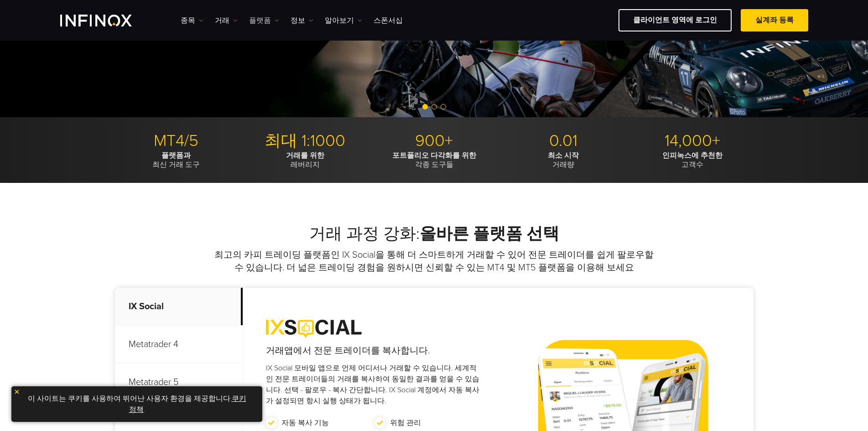 Image resolution: width=868 pixels, height=431 pixels. Describe the element at coordinates (675, 20) in the screenshot. I see `a: 클라이언트 영역에 로그인` at that location.